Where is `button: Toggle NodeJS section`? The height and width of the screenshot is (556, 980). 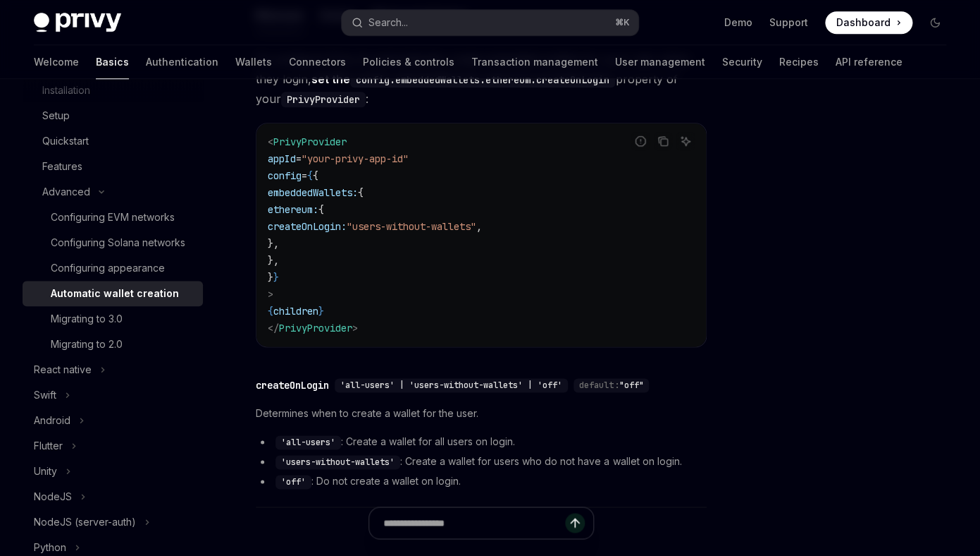 button: Toggle NodeJS section is located at coordinates (113, 497).